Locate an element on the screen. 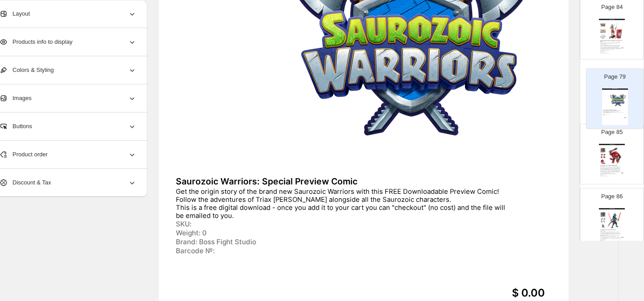 The height and width of the screenshot is (301, 644). div: Get the origin story of the brand new Saurozoic Warriors with this FREE Downloadable Preview Comi... is located at coordinates (341, 204).